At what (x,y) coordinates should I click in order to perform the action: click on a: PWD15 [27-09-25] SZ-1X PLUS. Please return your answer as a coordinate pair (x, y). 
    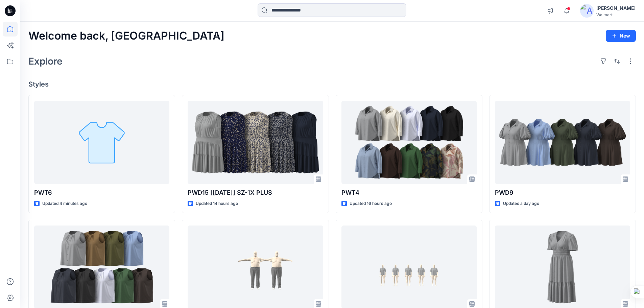
    Looking at the image, I should click on (255, 142).